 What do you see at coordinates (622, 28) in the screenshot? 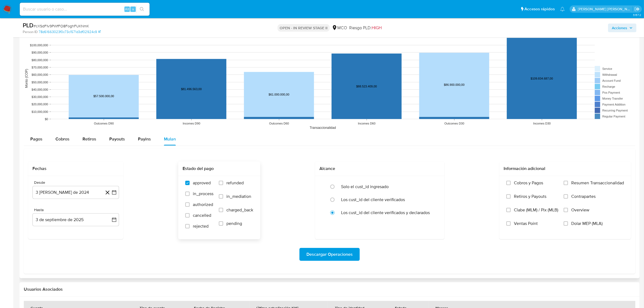
I see `button: Acciones` at bounding box center [622, 28].